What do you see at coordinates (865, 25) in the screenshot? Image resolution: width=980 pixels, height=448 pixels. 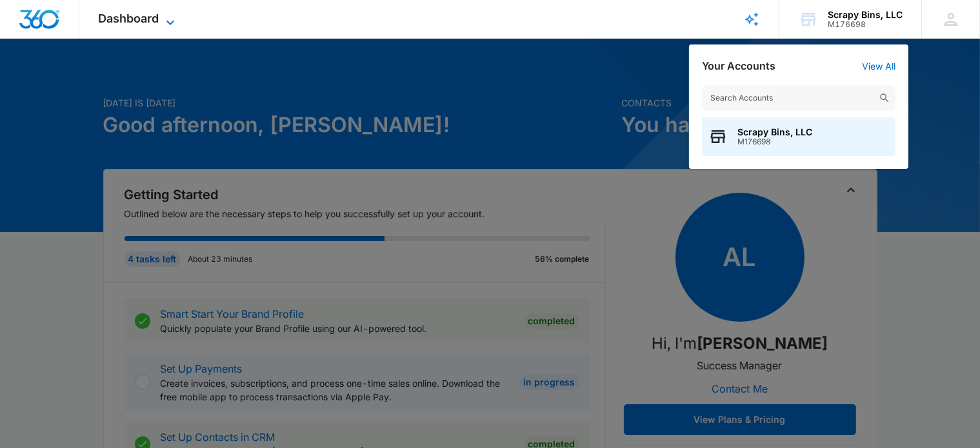 I see `div: account id` at bounding box center [865, 25].